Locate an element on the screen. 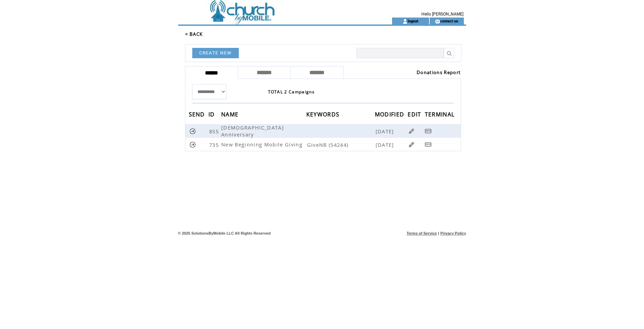  a: NAME is located at coordinates (230, 114).